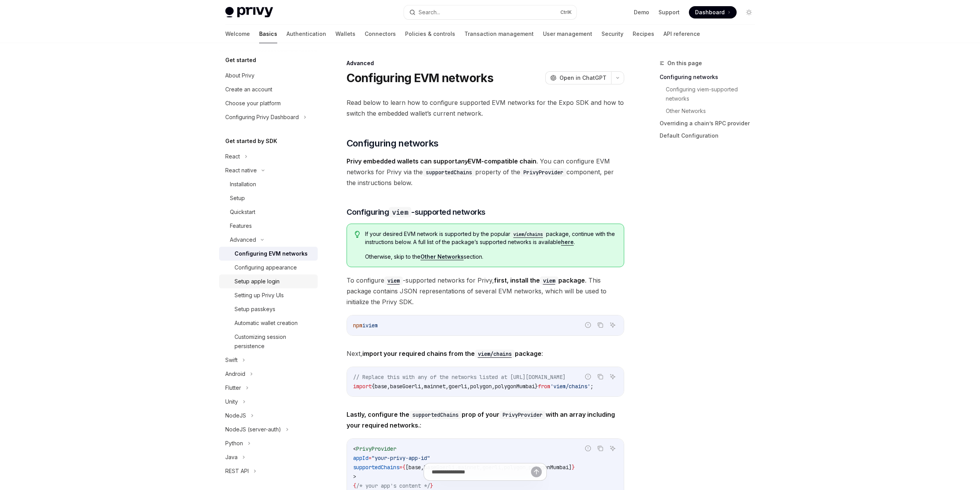  What do you see at coordinates (583, 78) in the screenshot?
I see `span: Open in ChatGPT` at bounding box center [583, 78].